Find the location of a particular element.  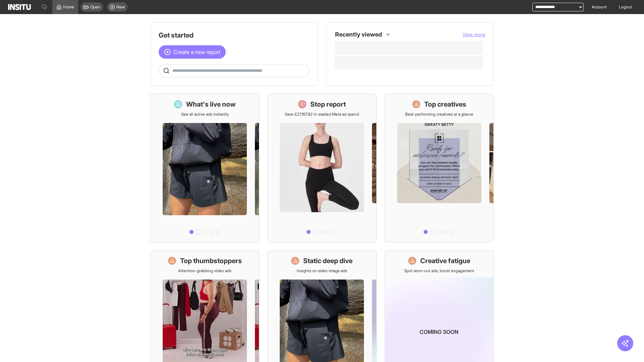

button: Create a new report is located at coordinates (192, 52).